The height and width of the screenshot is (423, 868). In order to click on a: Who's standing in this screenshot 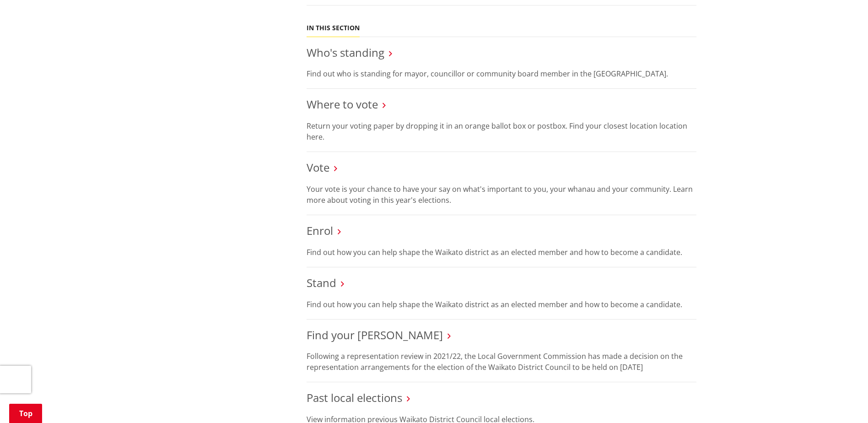, I will do `click(346, 52)`.